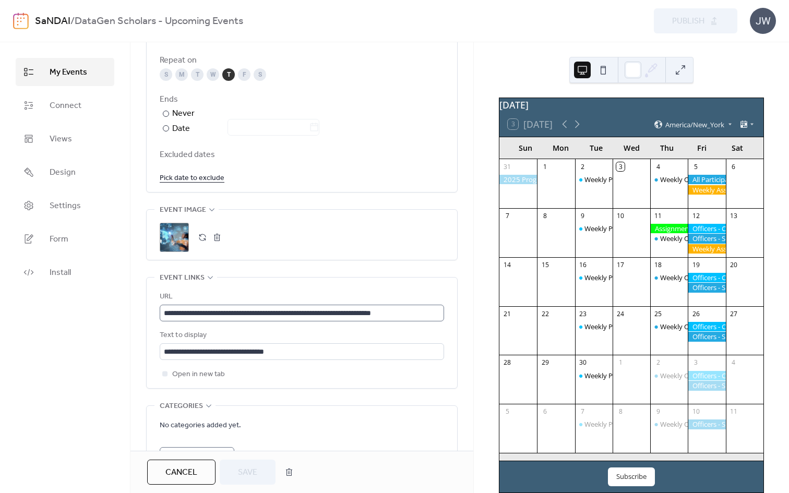  Describe the element at coordinates (21, 21) in the screenshot. I see `img: logo` at that location.